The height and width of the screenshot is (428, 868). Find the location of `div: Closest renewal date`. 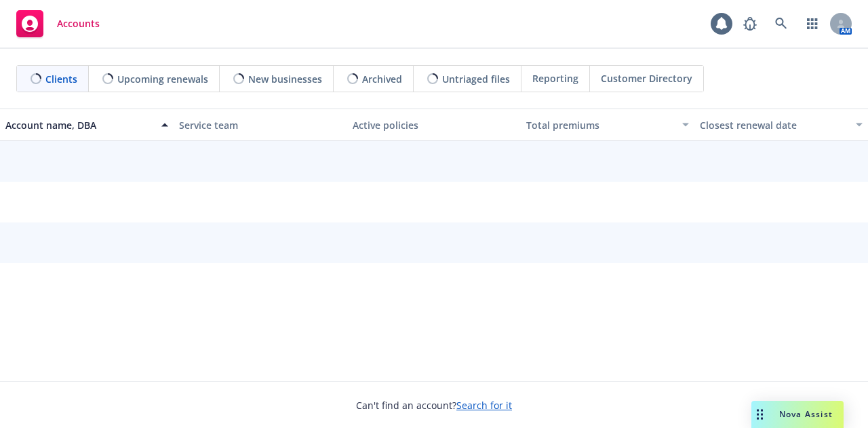

div: Closest renewal date is located at coordinates (774, 125).